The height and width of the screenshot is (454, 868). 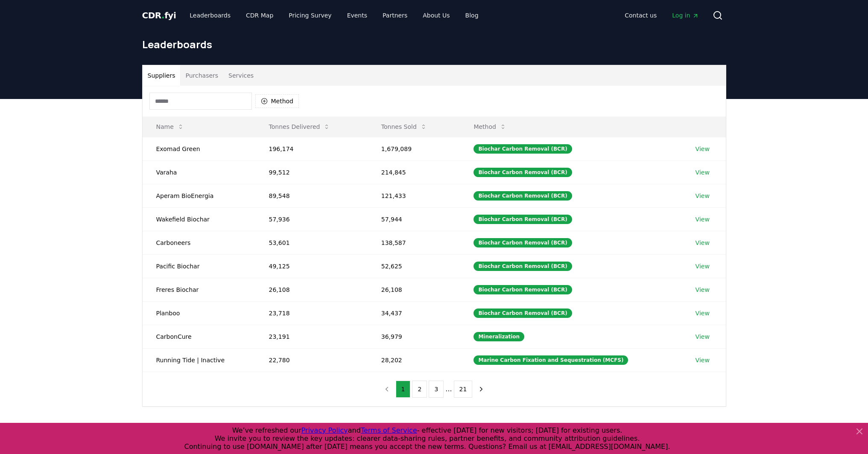 What do you see at coordinates (159, 15) in the screenshot?
I see `a: CDR.fyi` at bounding box center [159, 15].